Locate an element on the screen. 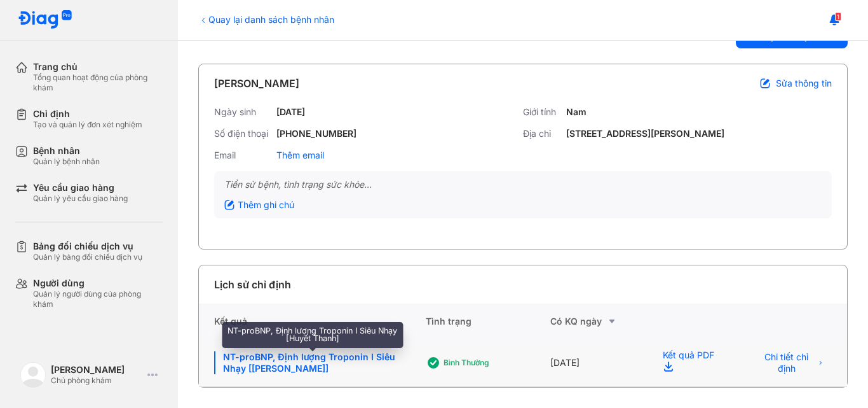  div: Tổng quan hoạt động của phòng khám is located at coordinates (98, 82).